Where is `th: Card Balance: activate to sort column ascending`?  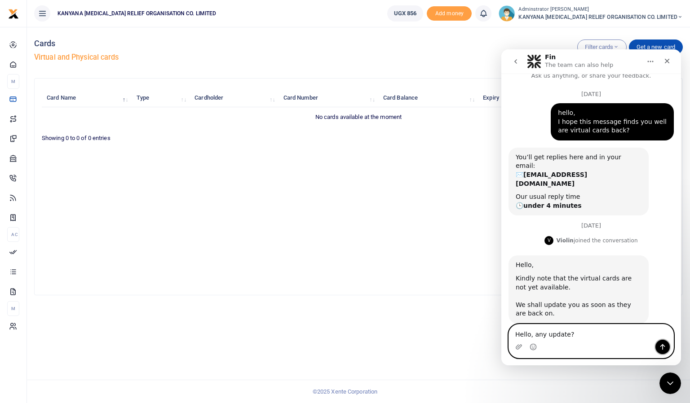
th: Card Balance: activate to sort column ascending is located at coordinates (428, 98).